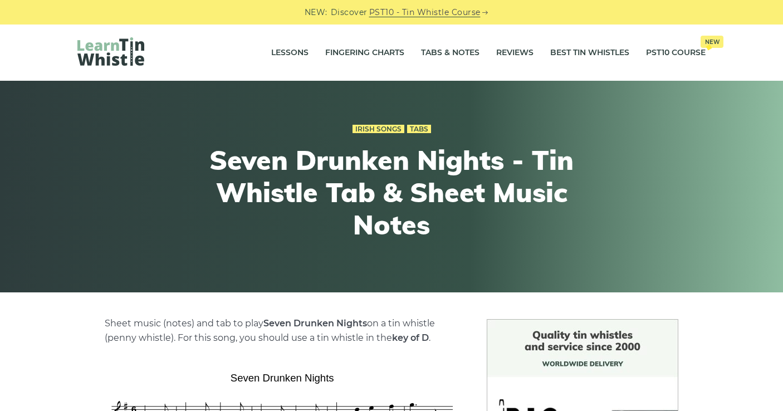 The image size is (783, 411). I want to click on a: Tabs & Notes, so click(450, 53).